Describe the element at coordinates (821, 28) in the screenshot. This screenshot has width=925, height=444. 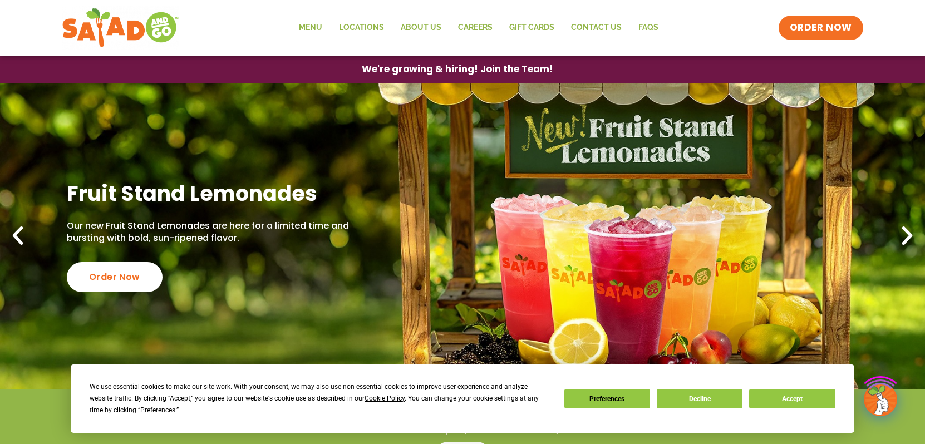
I see `a: ORDER NOW` at that location.